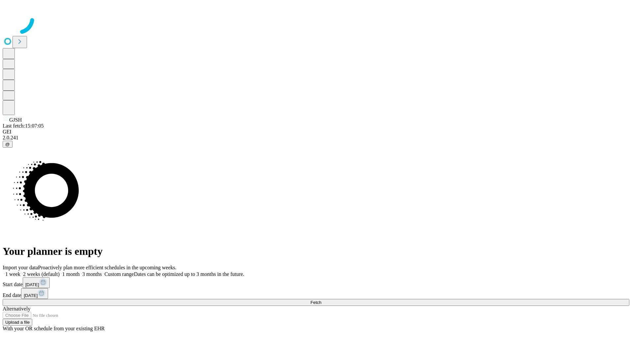 The height and width of the screenshot is (356, 632). Describe the element at coordinates (316, 251) in the screenshot. I see `h1: Your planner is empty` at that location.